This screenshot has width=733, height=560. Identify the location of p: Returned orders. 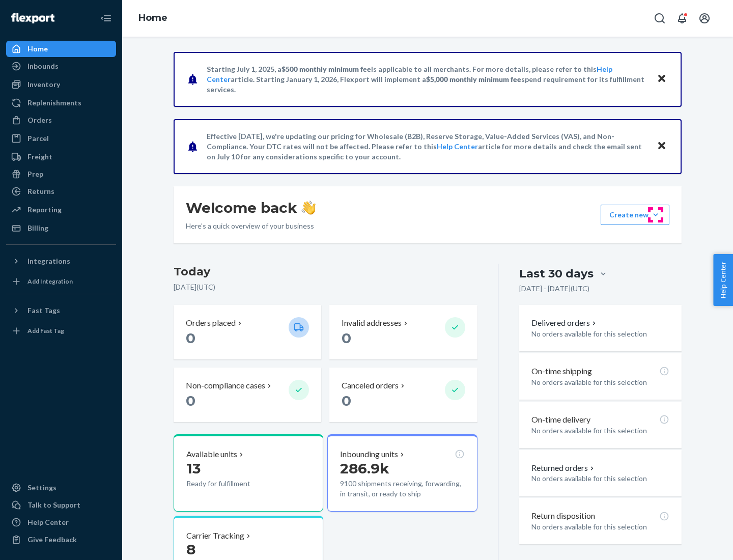
(563, 467).